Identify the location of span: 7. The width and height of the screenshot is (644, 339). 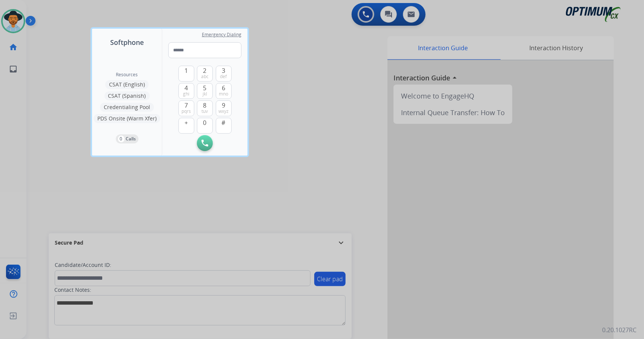
(186, 106).